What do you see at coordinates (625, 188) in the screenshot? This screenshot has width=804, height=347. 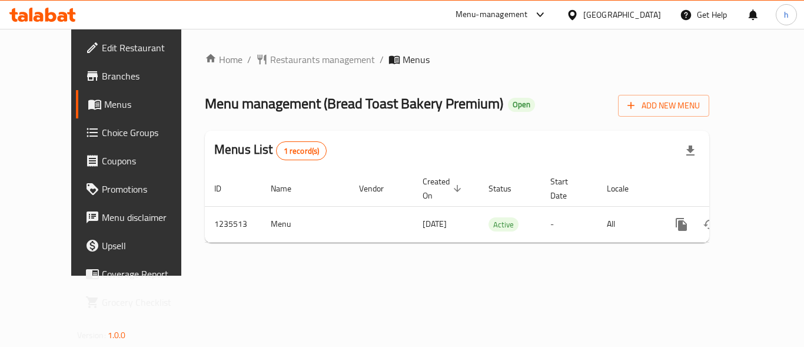 I see `span: Locale` at bounding box center [625, 188].